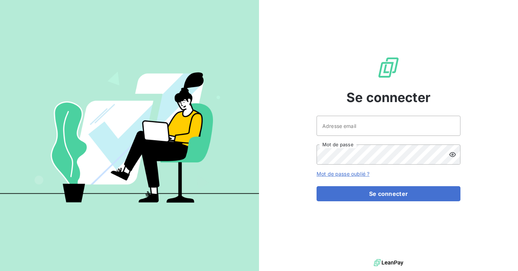 This screenshot has height=271, width=518. Describe the element at coordinates (389, 263) in the screenshot. I see `img: logo` at that location.